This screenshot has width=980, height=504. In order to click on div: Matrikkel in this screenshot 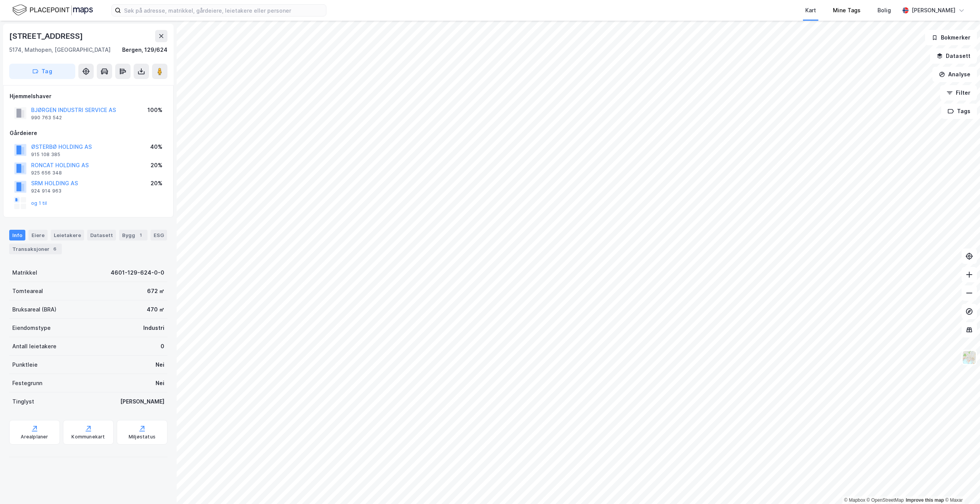, I will do `click(24, 273)`.